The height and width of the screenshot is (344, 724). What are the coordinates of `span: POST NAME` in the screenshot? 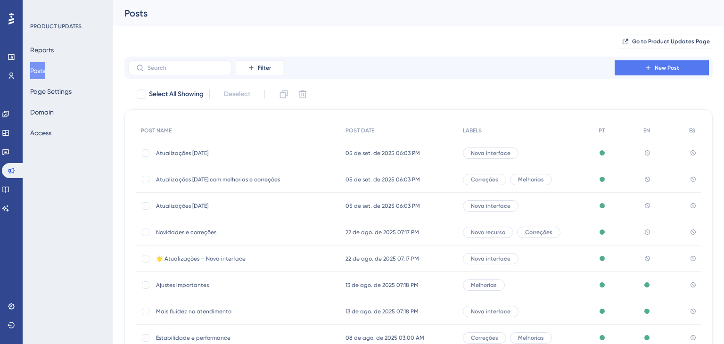 It's located at (156, 130).